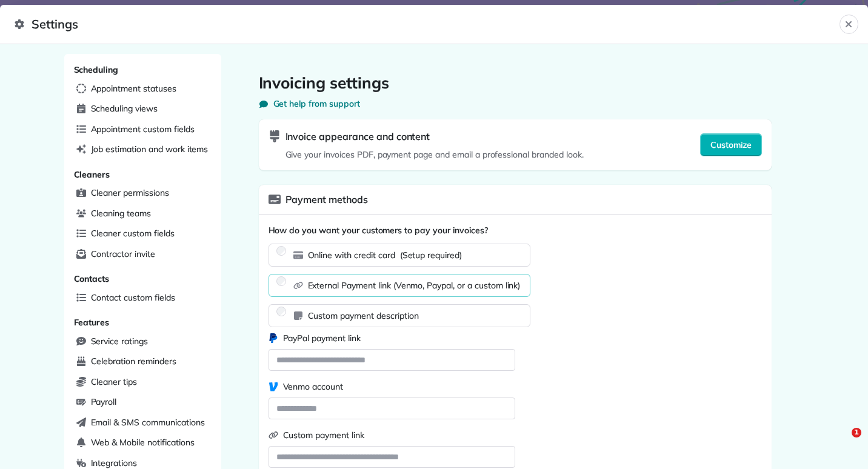 The image size is (868, 469). What do you see at coordinates (133, 88) in the screenshot?
I see `span: Appointment statuses` at bounding box center [133, 88].